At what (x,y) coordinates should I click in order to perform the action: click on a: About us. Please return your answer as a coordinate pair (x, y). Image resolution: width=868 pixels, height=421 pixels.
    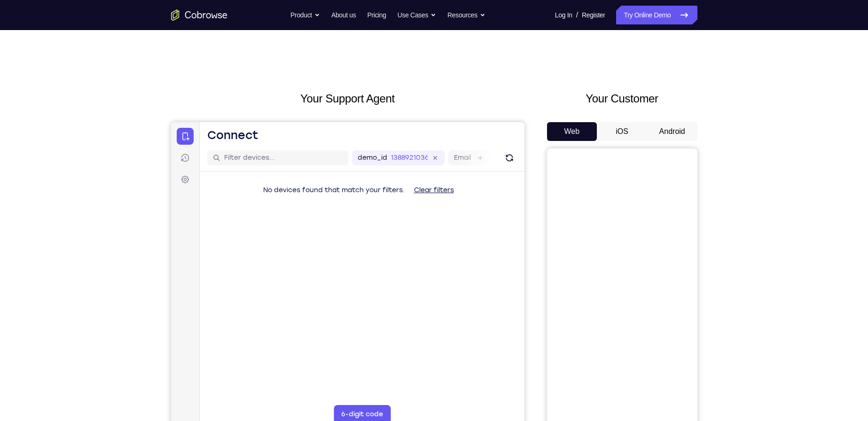
    Looking at the image, I should click on (343, 15).